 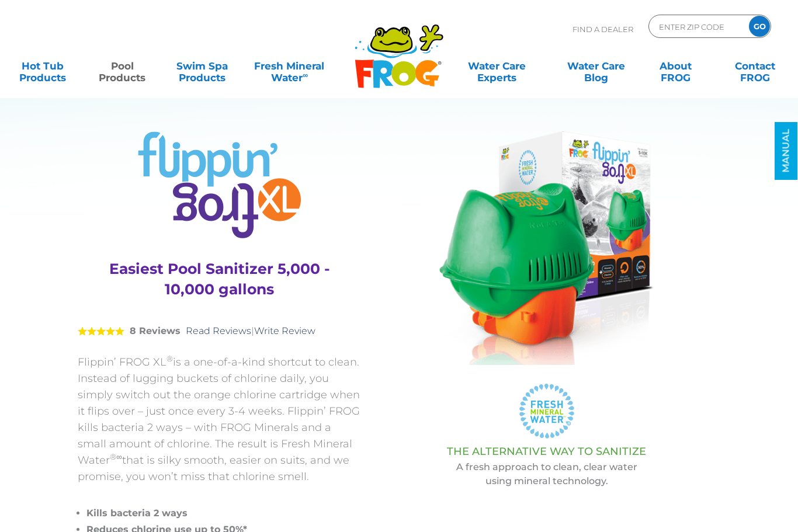 I want to click on strong: 8 Reviews, so click(x=155, y=330).